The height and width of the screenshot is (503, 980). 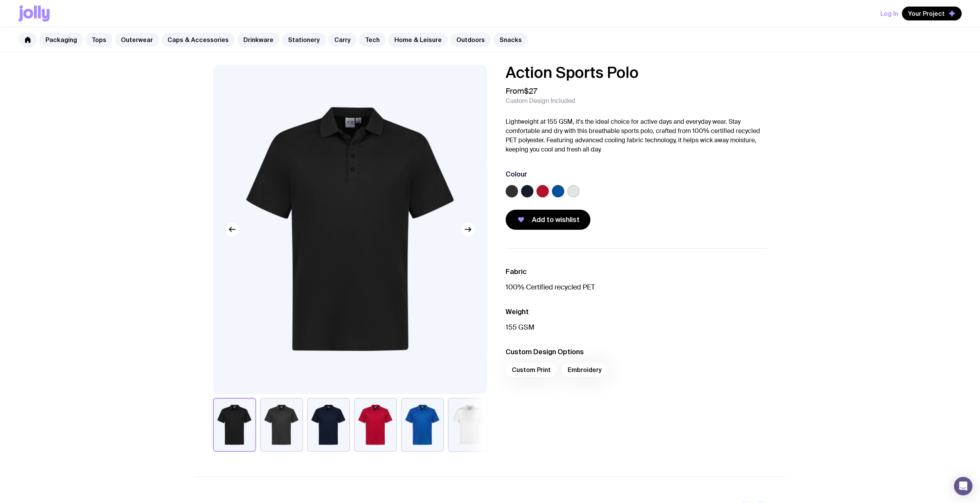 What do you see at coordinates (418, 40) in the screenshot?
I see `a: Home & Leisure` at bounding box center [418, 40].